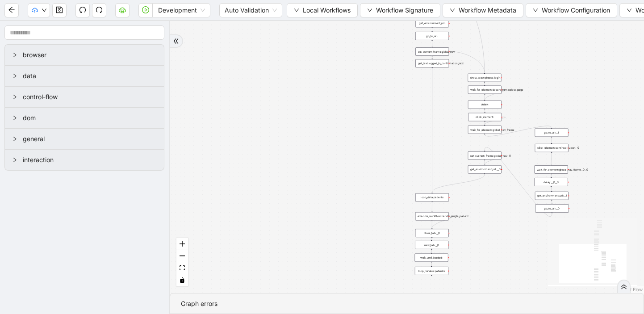 This screenshot has width=644, height=314. I want to click on button: toggle interactivity, so click(182, 280).